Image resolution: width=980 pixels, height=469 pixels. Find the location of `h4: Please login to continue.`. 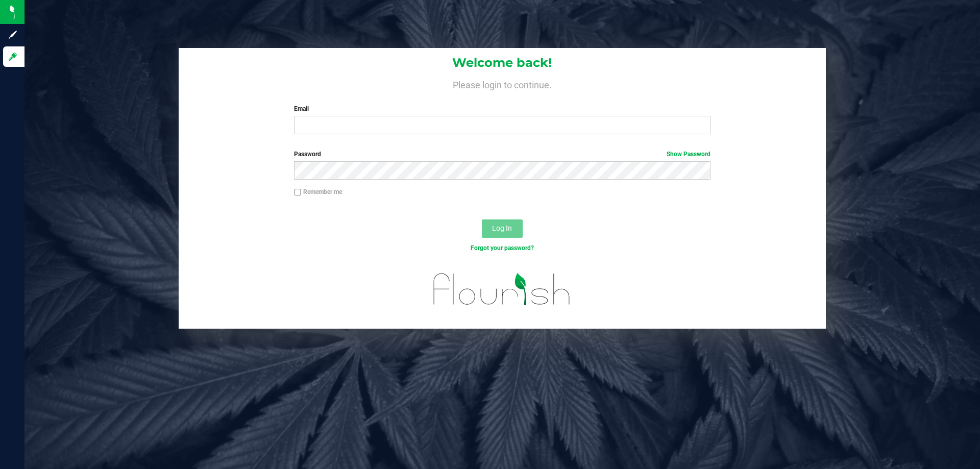

h4: Please login to continue. is located at coordinates (502, 84).